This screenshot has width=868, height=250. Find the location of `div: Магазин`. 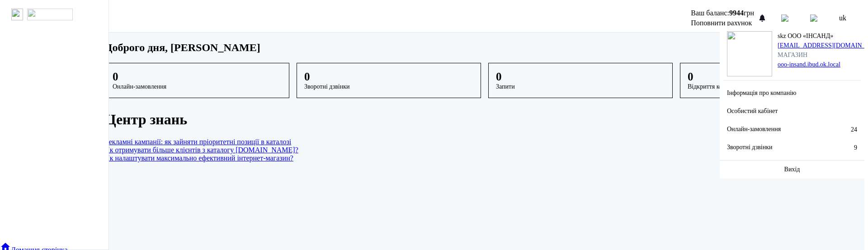

div: Магазин is located at coordinates (822, 55).